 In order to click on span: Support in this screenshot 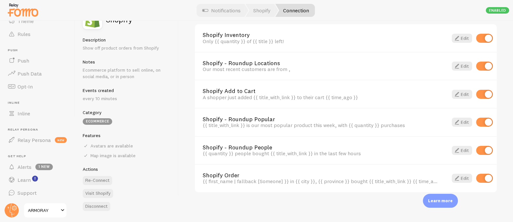, I will do `click(27, 193)`.